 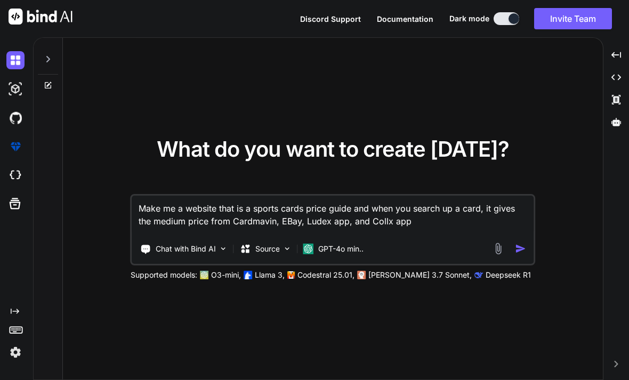 I want to click on p: GPT-4o min.., so click(x=340, y=249).